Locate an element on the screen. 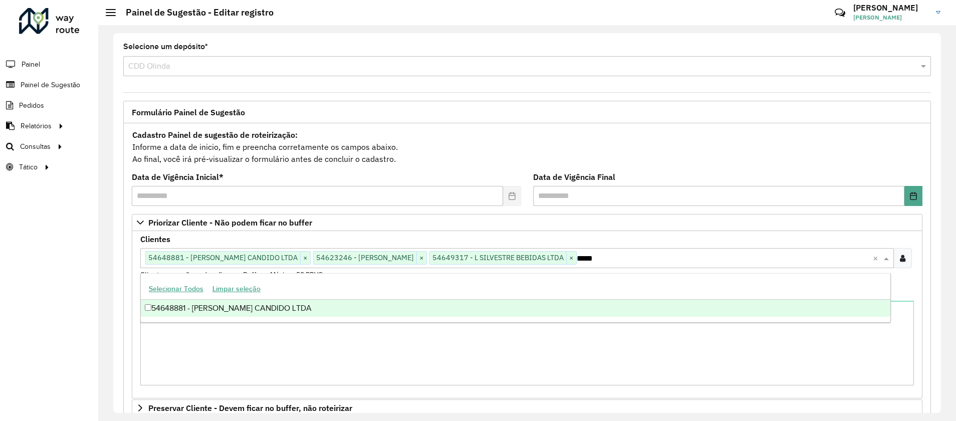 This screenshot has height=421, width=956. h2: Painel de Sugestão - Editar registro is located at coordinates (194, 13).